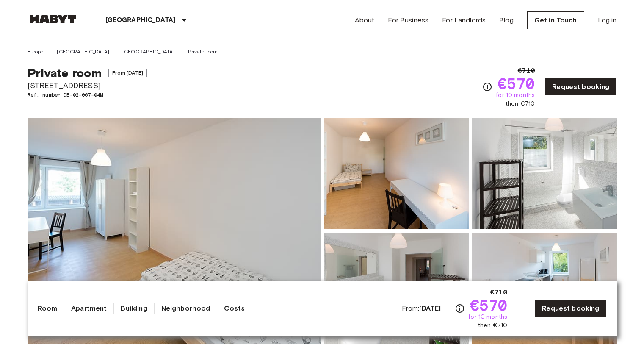 The width and height of the screenshot is (644, 350). What do you see at coordinates (365, 20) in the screenshot?
I see `a: About` at bounding box center [365, 20].